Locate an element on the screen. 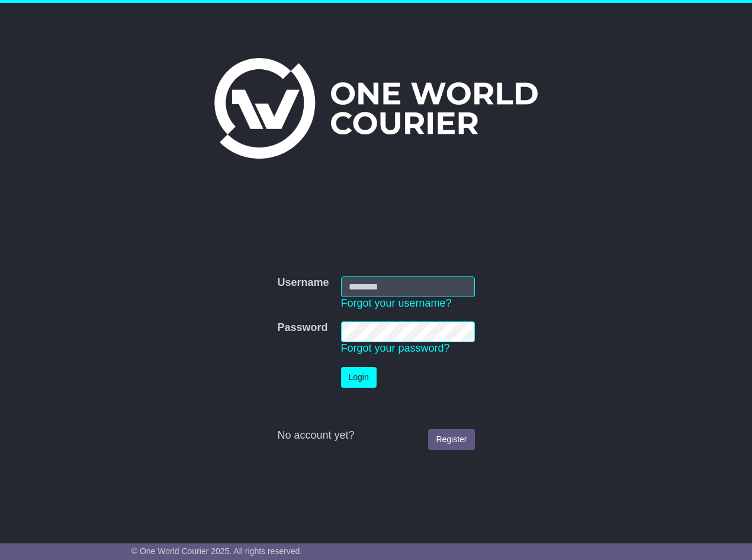 The image size is (752, 560). label: Password is located at coordinates (302, 328).